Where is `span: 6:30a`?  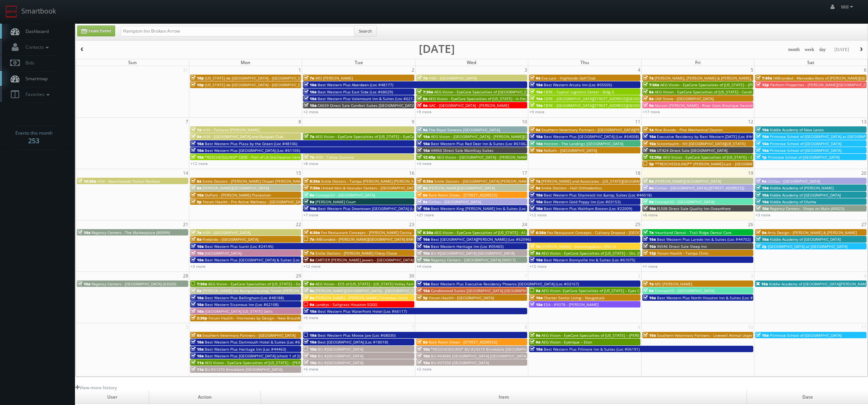 span: 6:30a is located at coordinates (312, 233).